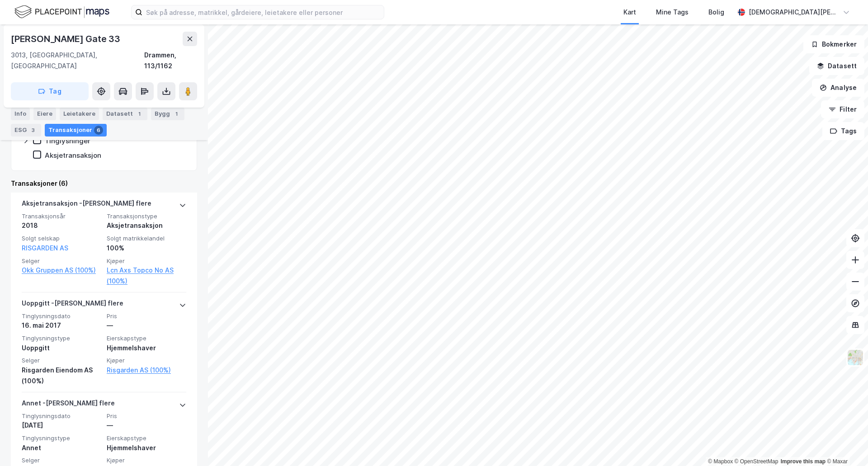 The height and width of the screenshot is (466, 868). Describe the element at coordinates (62, 226) in the screenshot. I see `div: 2018` at that location.